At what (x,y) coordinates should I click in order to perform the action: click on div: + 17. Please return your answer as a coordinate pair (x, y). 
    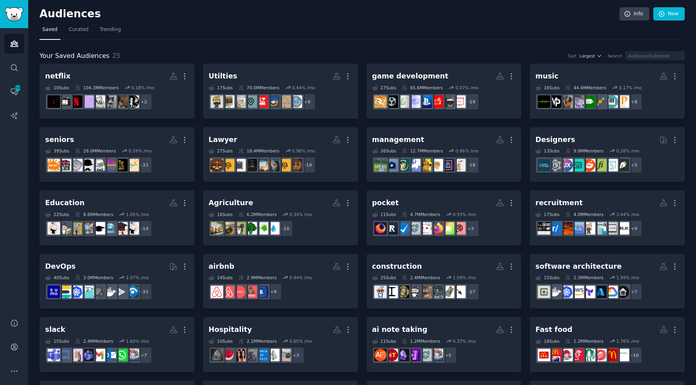
    Looking at the image, I should click on (471, 292).